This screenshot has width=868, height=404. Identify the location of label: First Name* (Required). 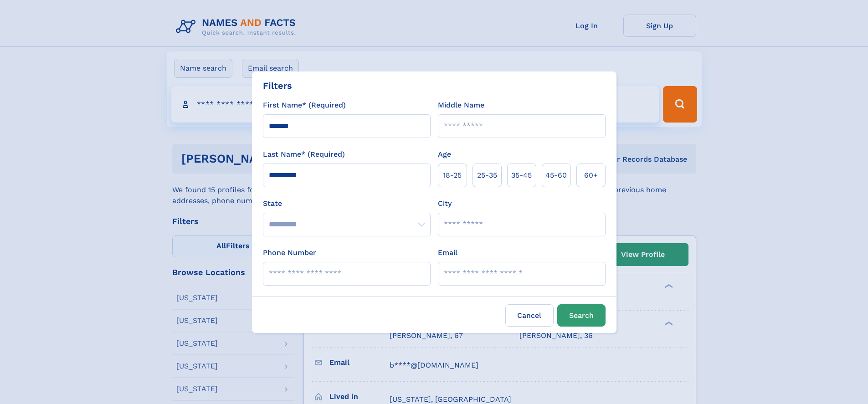
(305, 105).